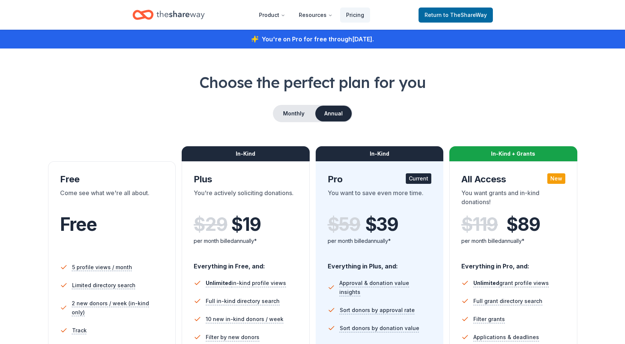 This screenshot has width=625, height=344. Describe the element at coordinates (313, 82) in the screenshot. I see `h1: Choose the perfect plan for you` at that location.